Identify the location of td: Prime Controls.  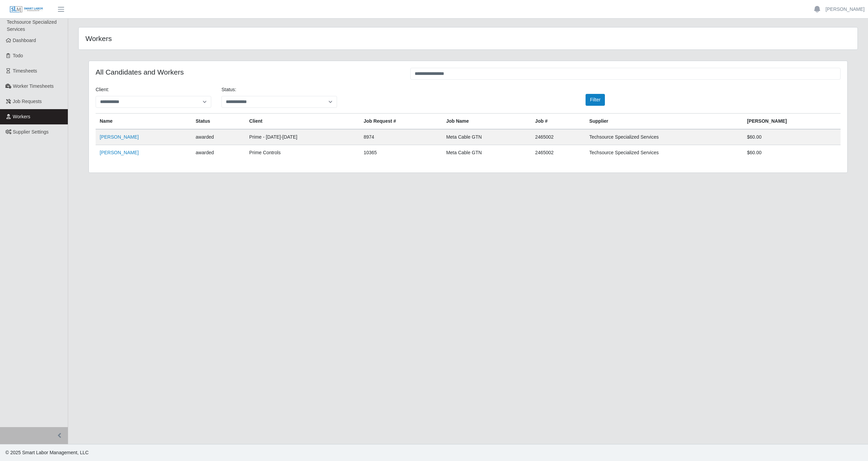
(302, 153).